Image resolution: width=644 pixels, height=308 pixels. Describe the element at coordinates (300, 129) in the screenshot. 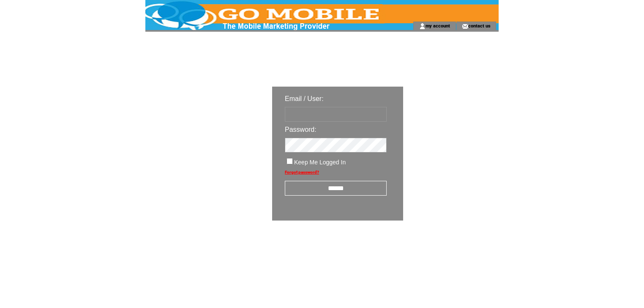

I see `span: Password:` at that location.